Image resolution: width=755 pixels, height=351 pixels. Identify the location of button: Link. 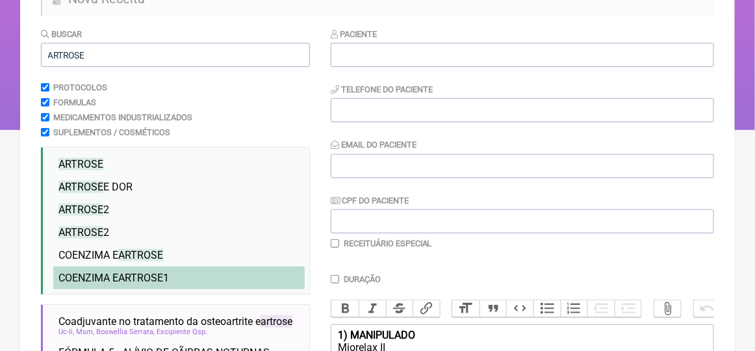
(426, 309).